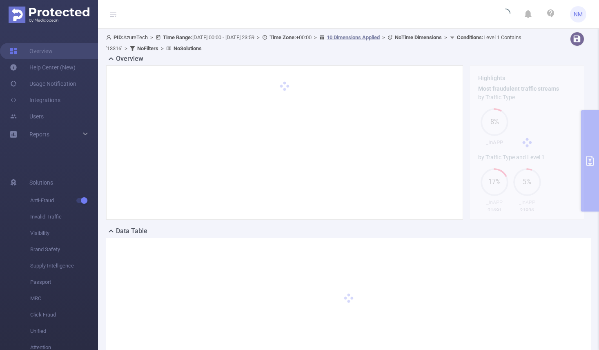 This screenshot has width=599, height=350. What do you see at coordinates (42, 67) in the screenshot?
I see `a: Help Center (New)` at bounding box center [42, 67].